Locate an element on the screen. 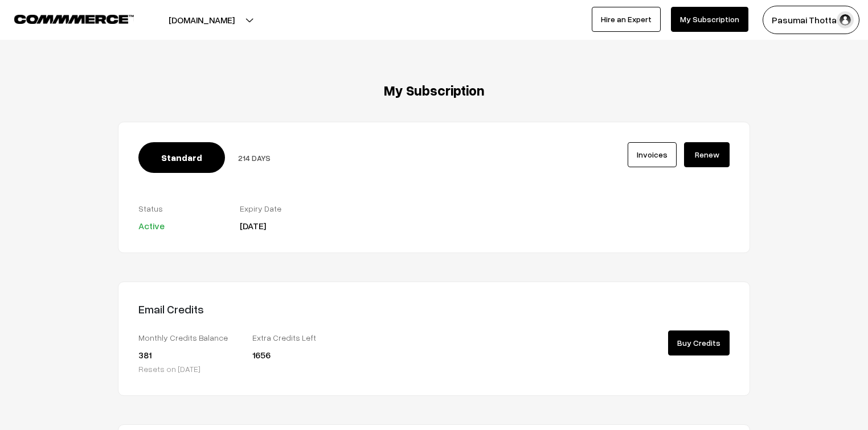  label: Monthly Credits Balance is located at coordinates (187, 338).